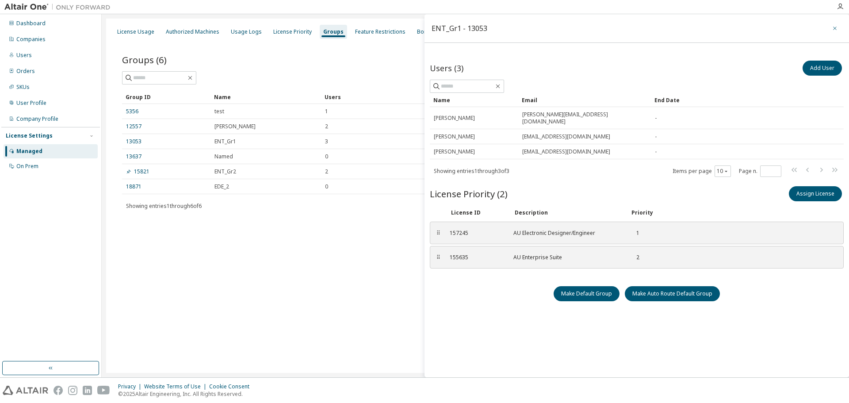 The width and height of the screenshot is (849, 403). Describe the element at coordinates (31, 23) in the screenshot. I see `div: Dashboard` at that location.